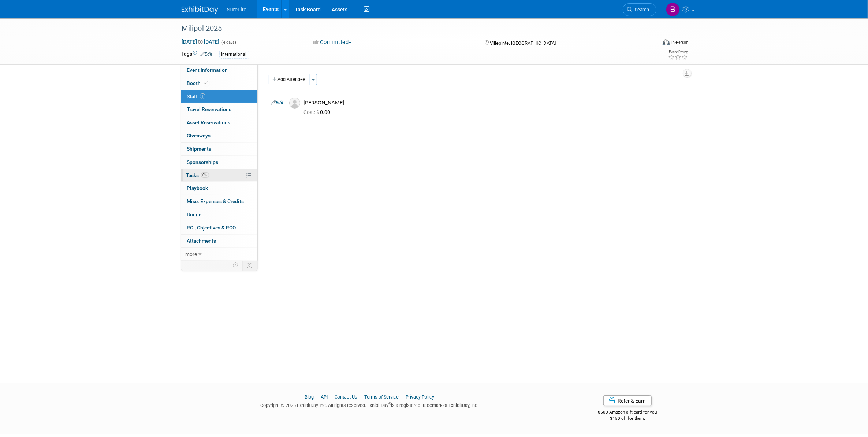 The image size is (868, 437). What do you see at coordinates (420, 397) in the screenshot?
I see `a: Privacy Policy` at bounding box center [420, 397].